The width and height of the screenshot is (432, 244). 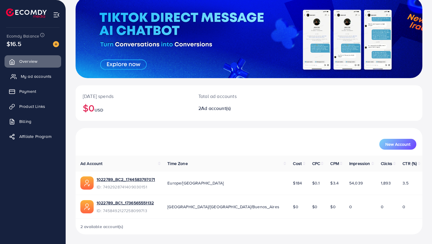 What do you see at coordinates (133, 108) in the screenshot?
I see `h2: $0` at bounding box center [133, 108].